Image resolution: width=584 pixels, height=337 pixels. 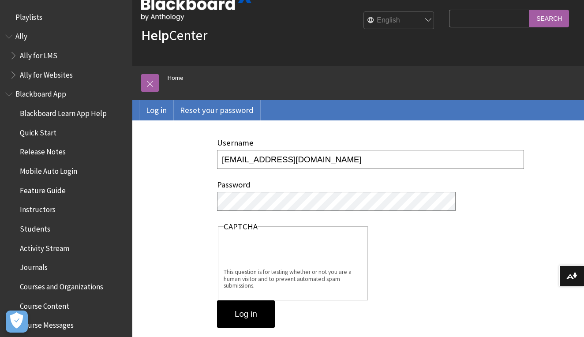 I want to click on input: Search, so click(x=549, y=18).